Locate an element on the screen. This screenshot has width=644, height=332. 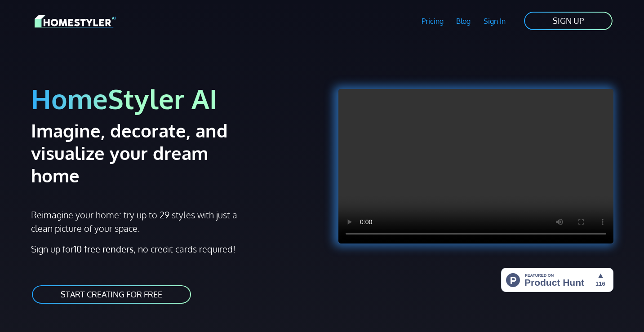
p: Sign up for , no credit cards required! is located at coordinates (174, 249).